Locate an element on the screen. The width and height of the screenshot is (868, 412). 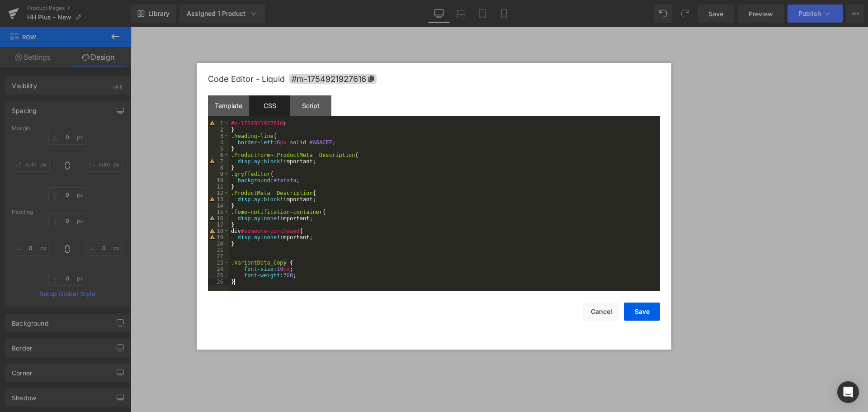
div: 22 is located at coordinates (218, 257).